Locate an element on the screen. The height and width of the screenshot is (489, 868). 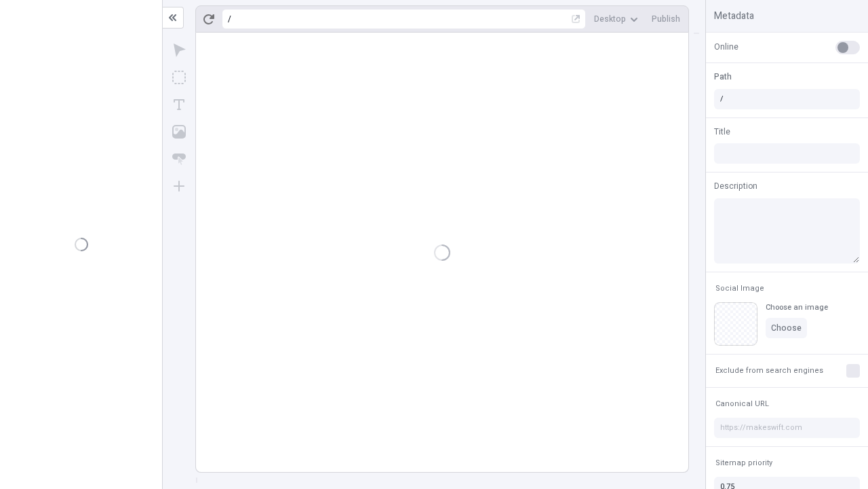
input: https://makeswift.com is located at coordinates (786, 428).